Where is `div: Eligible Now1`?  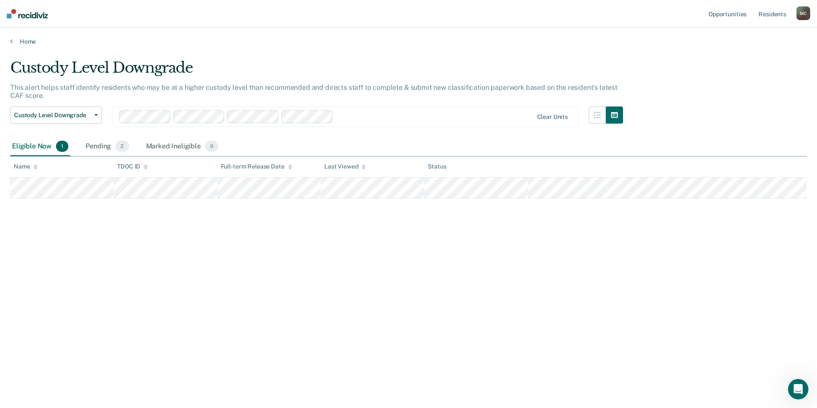 div: Eligible Now1 is located at coordinates (40, 147).